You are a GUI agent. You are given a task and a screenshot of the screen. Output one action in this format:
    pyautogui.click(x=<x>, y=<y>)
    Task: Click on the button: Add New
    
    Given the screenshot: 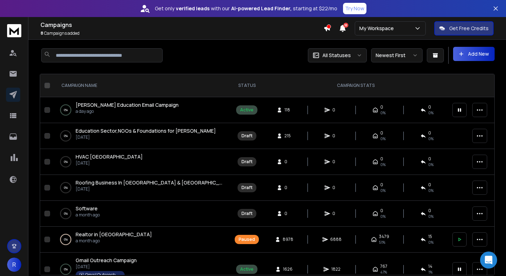 What is the action you would take?
    pyautogui.click(x=474, y=54)
    